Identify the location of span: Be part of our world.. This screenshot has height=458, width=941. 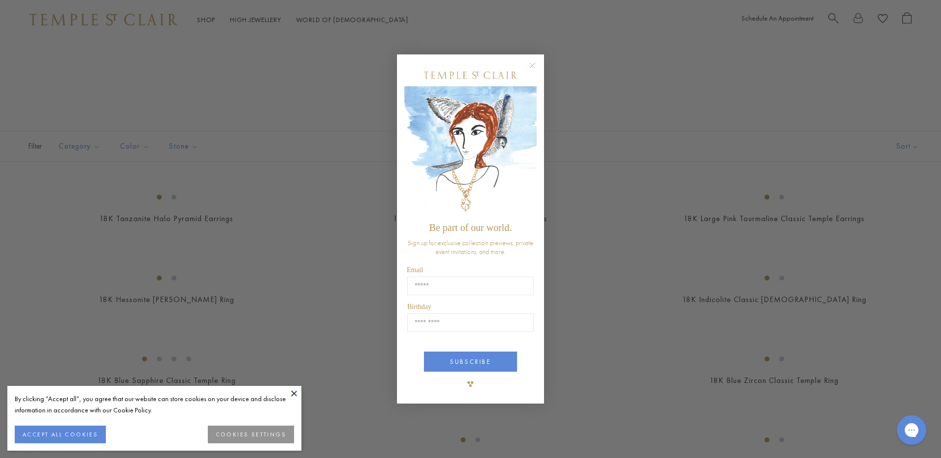
(471, 228).